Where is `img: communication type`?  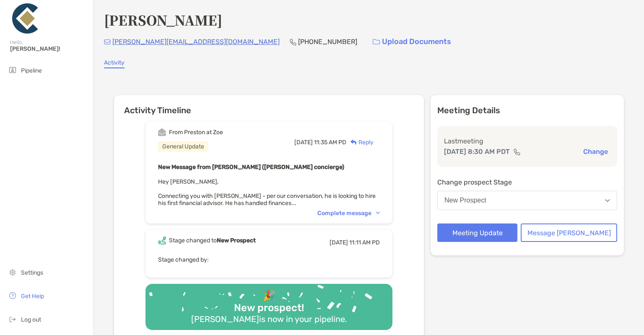 img: communication type is located at coordinates (517, 152).